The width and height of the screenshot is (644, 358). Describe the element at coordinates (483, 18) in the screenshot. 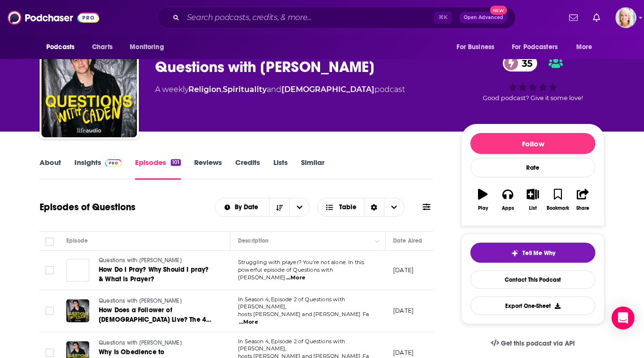

I see `span: Open Advanced` at that location.